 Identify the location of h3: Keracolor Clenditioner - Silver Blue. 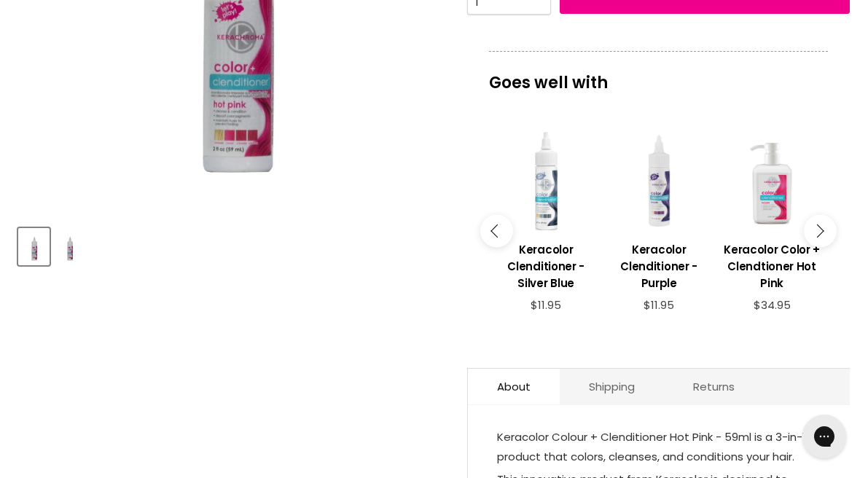
(546, 266).